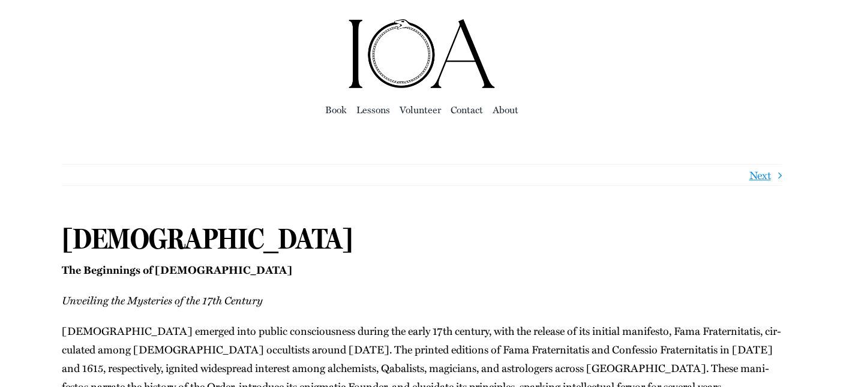 Image resolution: width=843 pixels, height=387 pixels. I want to click on a: Next, so click(760, 175).